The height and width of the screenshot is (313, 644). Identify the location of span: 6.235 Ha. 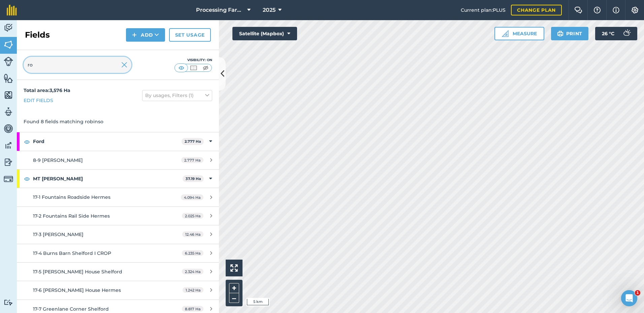
(193, 253).